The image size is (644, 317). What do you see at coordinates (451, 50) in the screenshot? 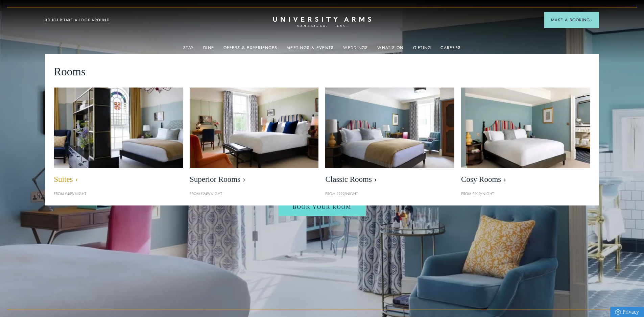
I see `a: Careers` at bounding box center [451, 50].